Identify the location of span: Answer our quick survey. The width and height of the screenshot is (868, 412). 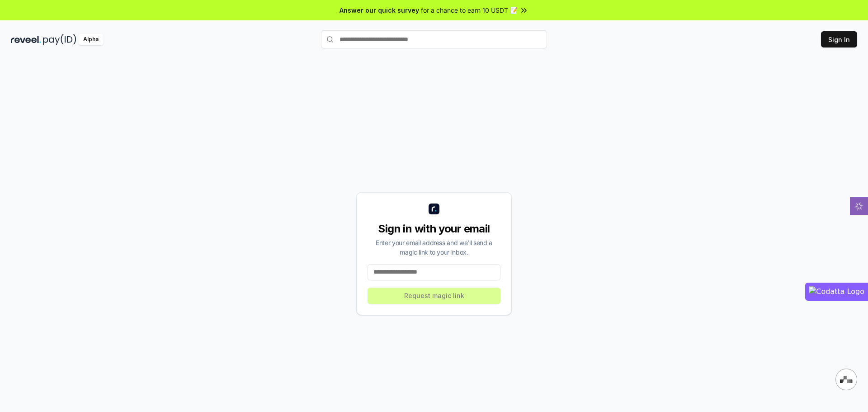
(379, 10).